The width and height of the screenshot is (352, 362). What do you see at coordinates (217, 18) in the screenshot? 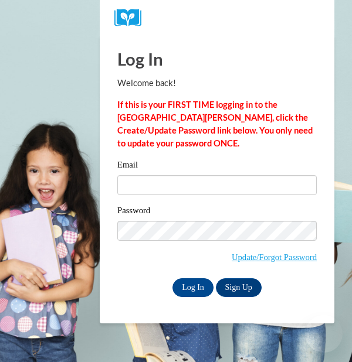
I see `a: COX Campus` at bounding box center [217, 18].